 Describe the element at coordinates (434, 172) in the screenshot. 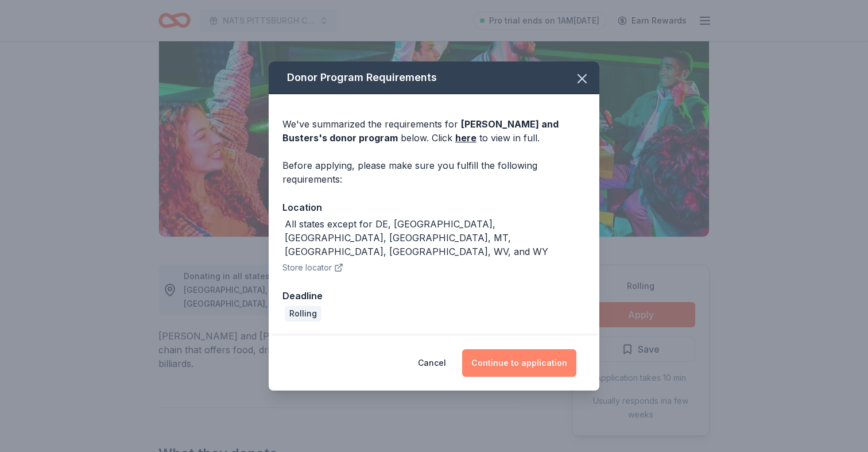

I see `div: Before applying, please make sure you fulfill the following requirements:` at that location.